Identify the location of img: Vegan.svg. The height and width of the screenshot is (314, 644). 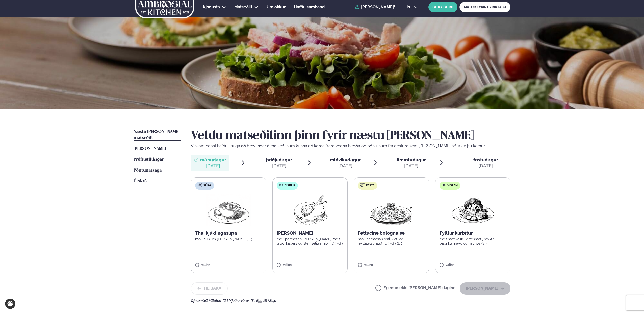
(444, 185).